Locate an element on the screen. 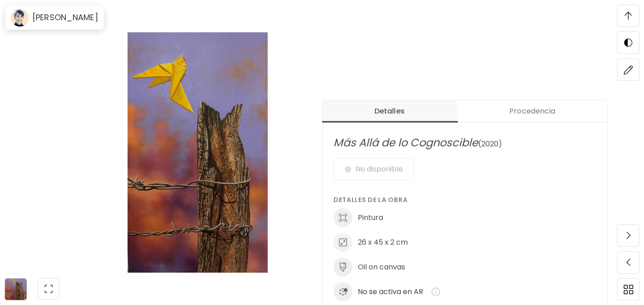 This screenshot has height=305, width=644. h6: Pintura is located at coordinates (370, 218).